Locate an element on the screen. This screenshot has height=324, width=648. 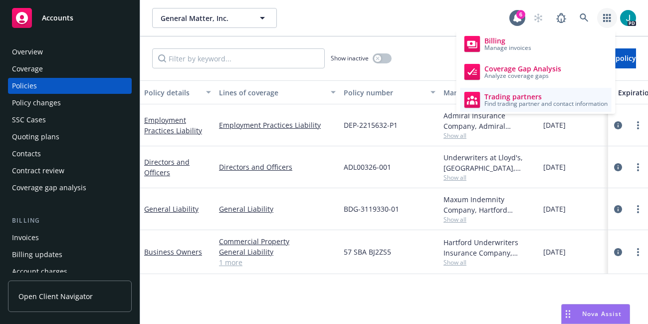
a: SSC Cases is located at coordinates (70, 120).